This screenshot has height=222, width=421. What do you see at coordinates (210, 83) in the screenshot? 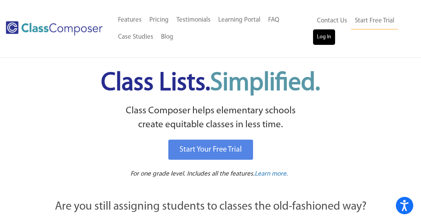
I see `span: Class Lists.` at bounding box center [210, 83].